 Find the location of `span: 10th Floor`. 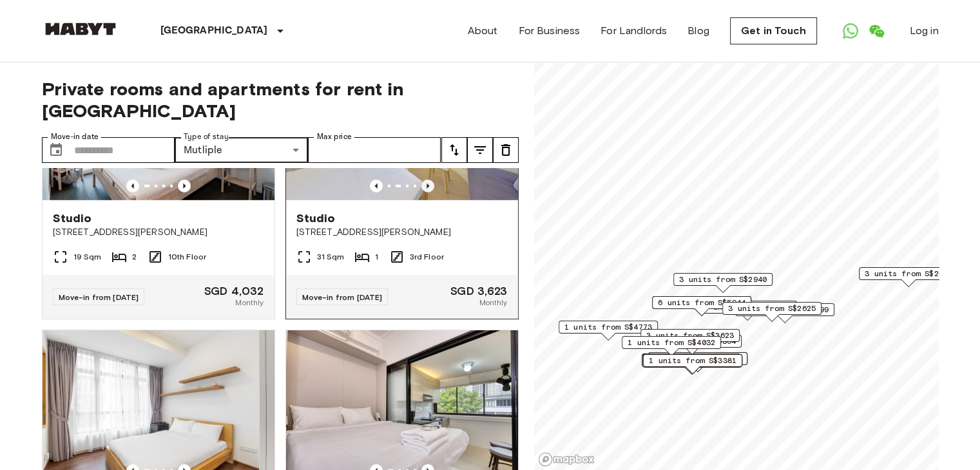

span: 10th Floor is located at coordinates (188, 257).